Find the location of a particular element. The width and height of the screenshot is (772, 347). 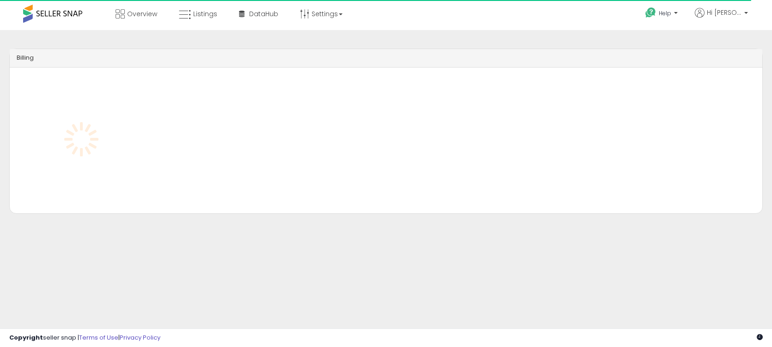

span: DataHub is located at coordinates (264, 14).